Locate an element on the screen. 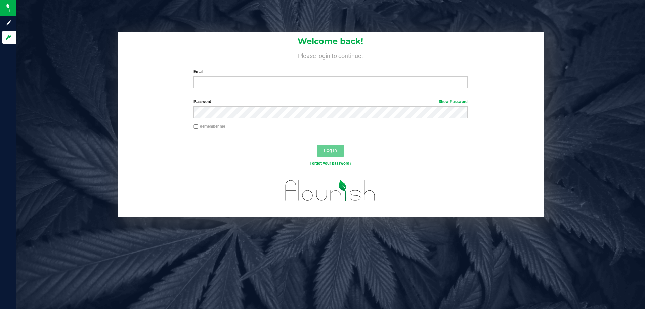 Image resolution: width=645 pixels, height=309 pixels. input: Remember me is located at coordinates (196, 127).